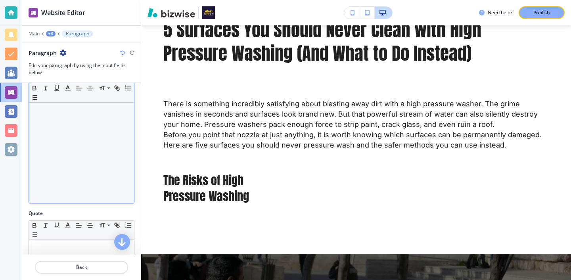 This screenshot has width=571, height=280. Describe the element at coordinates (34, 34) in the screenshot. I see `p: Main` at that location.